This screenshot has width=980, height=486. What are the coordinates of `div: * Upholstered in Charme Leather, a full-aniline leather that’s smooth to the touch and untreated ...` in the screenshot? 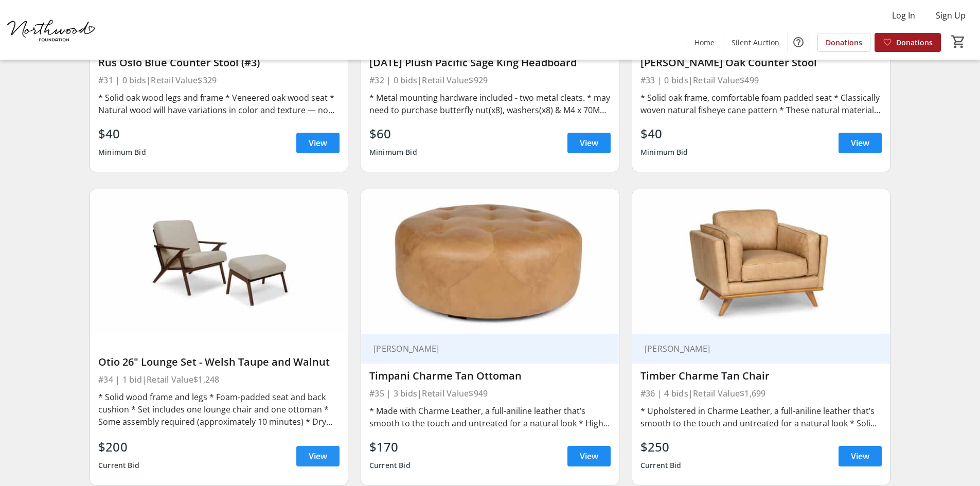 It's located at (761, 417).